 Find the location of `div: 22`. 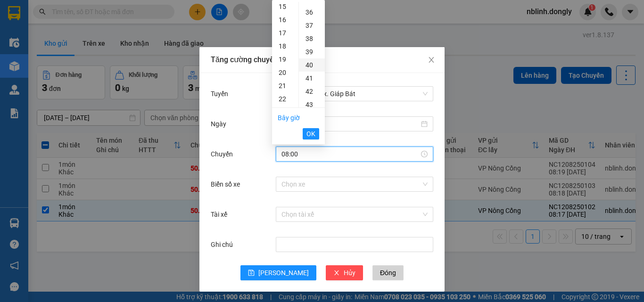

div: 22 is located at coordinates (285, 99).